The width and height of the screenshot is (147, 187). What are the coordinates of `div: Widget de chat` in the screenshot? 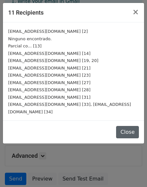 It's located at (131, 172).